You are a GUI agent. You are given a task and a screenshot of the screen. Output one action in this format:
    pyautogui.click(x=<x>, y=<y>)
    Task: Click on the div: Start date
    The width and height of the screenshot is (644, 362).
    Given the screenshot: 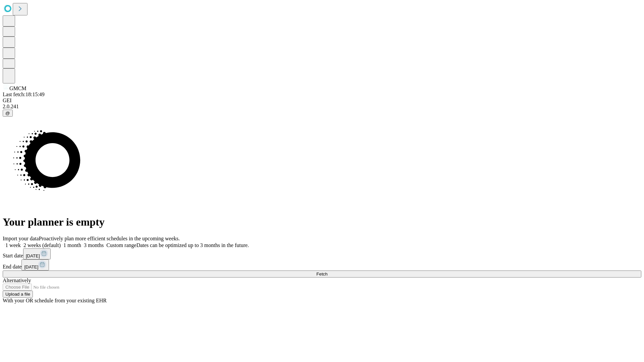 What is the action you would take?
    pyautogui.click(x=322, y=253)
    